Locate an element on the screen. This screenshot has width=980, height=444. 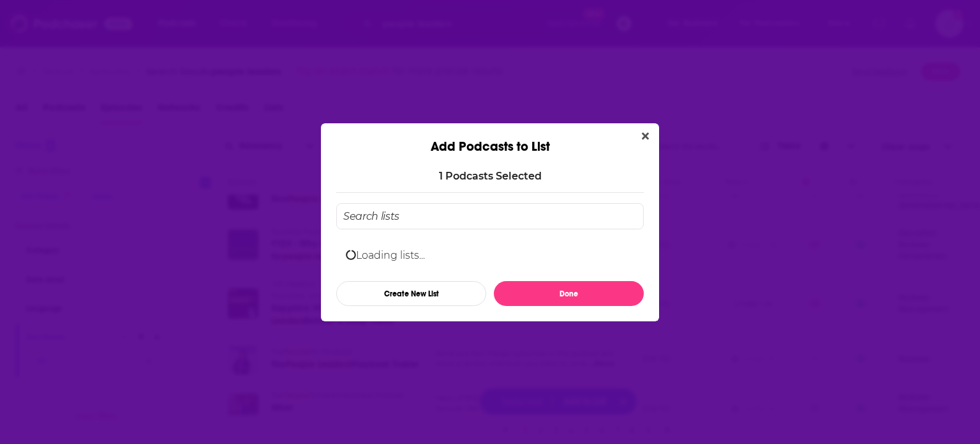
button: Done is located at coordinates (569, 293).